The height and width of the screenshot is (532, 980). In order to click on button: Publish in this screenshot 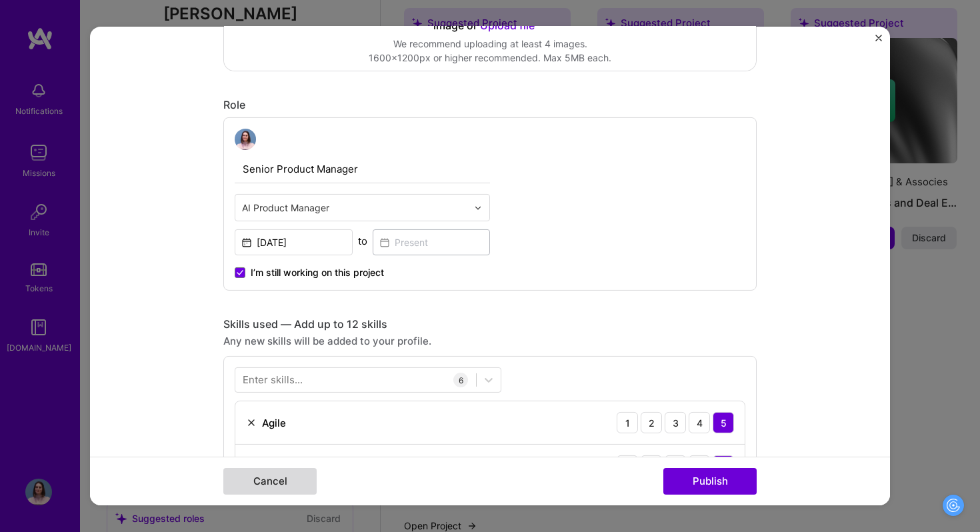, I will do `click(710, 482)`.